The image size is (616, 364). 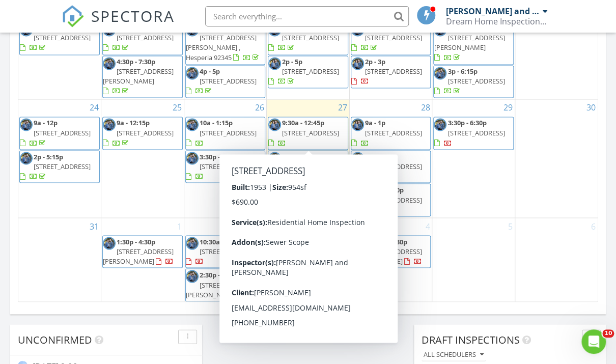 What do you see at coordinates (367, 176) in the screenshot?
I see `a: Confirm` at bounding box center [367, 176].